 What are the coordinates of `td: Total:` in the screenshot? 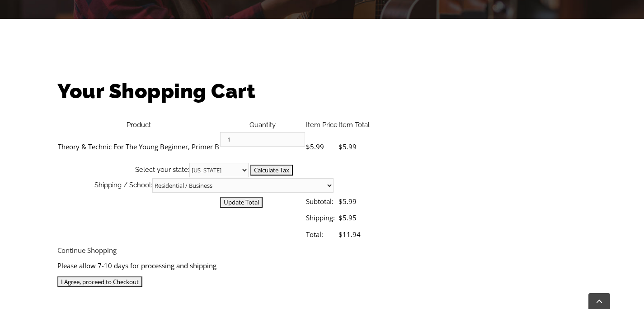 It's located at (322, 235).